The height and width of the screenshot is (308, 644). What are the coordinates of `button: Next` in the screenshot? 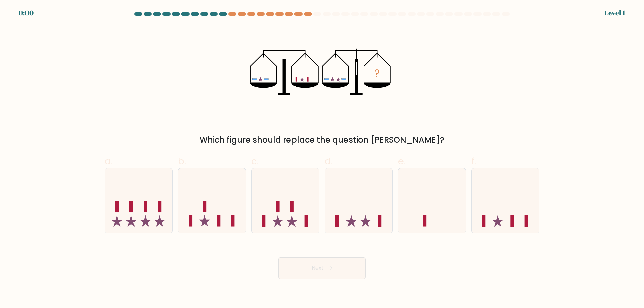 It's located at (322, 268).